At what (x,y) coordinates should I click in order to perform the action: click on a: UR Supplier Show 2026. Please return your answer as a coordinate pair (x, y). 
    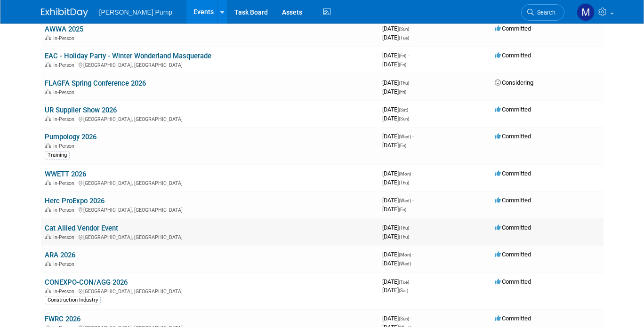
    Looking at the image, I should click on (80, 110).